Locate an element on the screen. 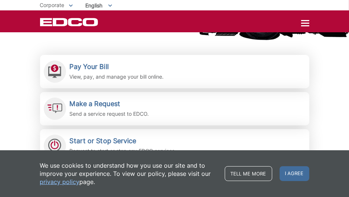  a: privacy policy is located at coordinates (60, 182).